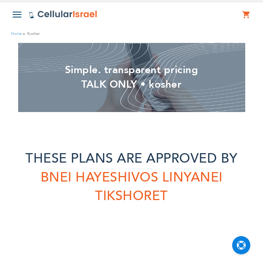  Describe the element at coordinates (131, 70) in the screenshot. I see `h2: Simple. transparent pricing` at that location.